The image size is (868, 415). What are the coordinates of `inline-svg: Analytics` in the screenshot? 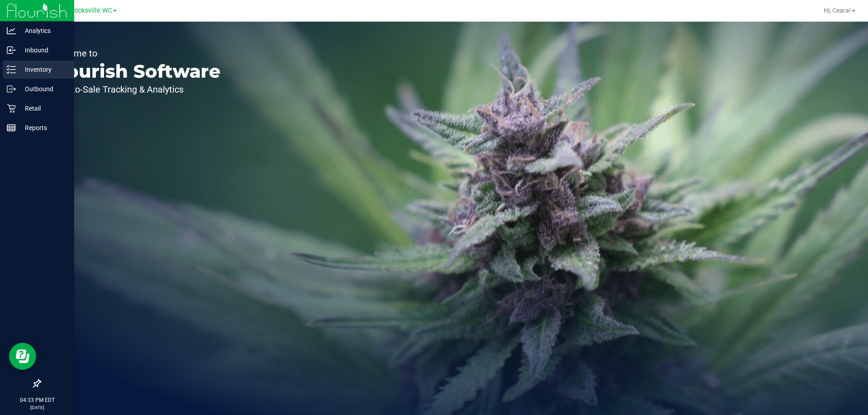 It's located at (11, 30).